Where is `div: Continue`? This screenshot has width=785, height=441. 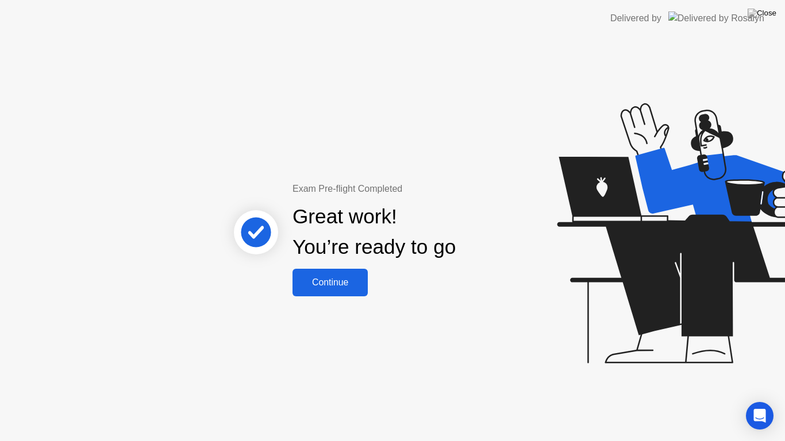
div: Continue is located at coordinates (330, 283).